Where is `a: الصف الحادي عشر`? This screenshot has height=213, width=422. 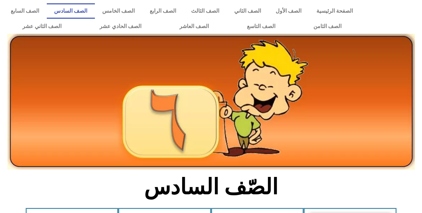
a: الصف الحادي عشر is located at coordinates (120, 26).